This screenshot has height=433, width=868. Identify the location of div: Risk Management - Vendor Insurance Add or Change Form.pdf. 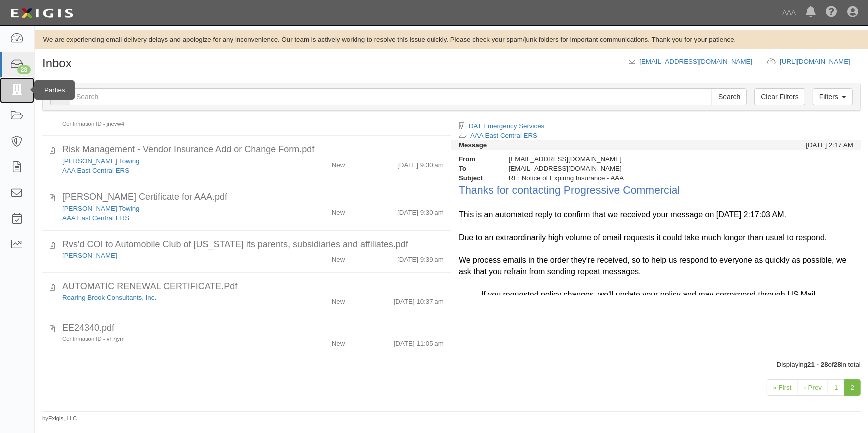
(253, 150).